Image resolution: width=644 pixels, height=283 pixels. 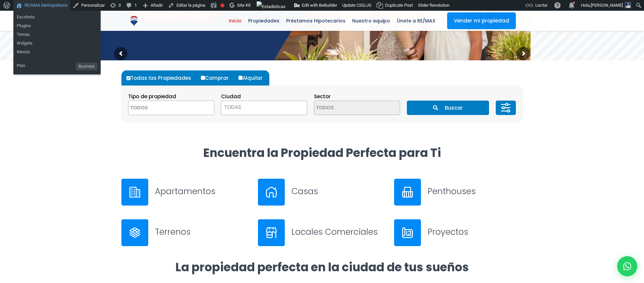 I want to click on a: Nuestro equipo, so click(x=371, y=21).